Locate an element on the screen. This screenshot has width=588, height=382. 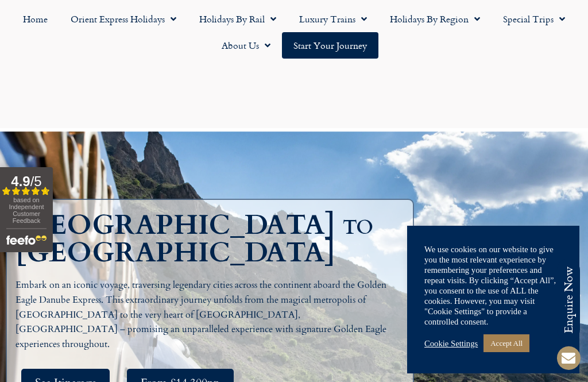
a: Special Trips is located at coordinates (534, 19).